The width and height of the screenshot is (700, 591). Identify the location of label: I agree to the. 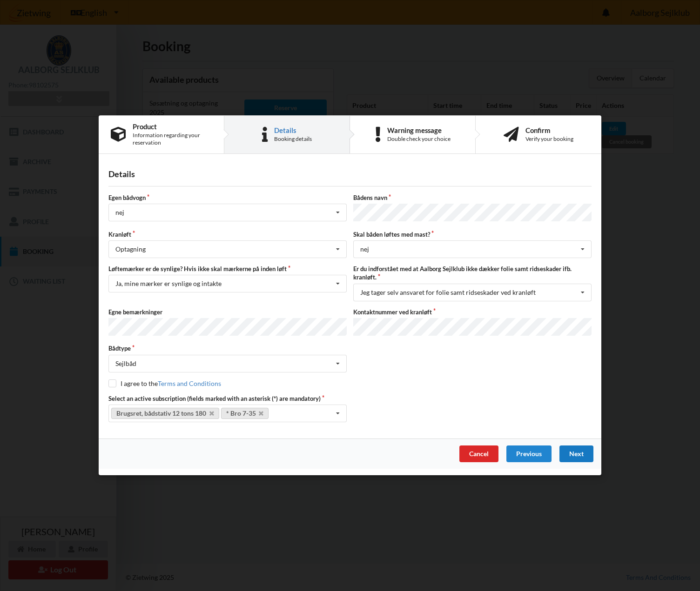
(165, 383).